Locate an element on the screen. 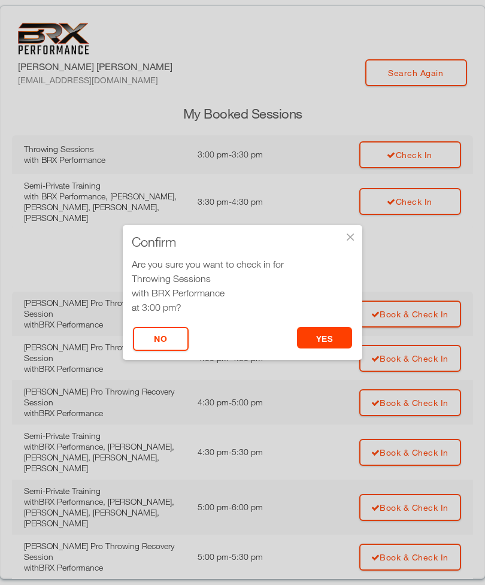  div: Are you sure you want to check in for at 3:00 pm? is located at coordinates (242, 285).